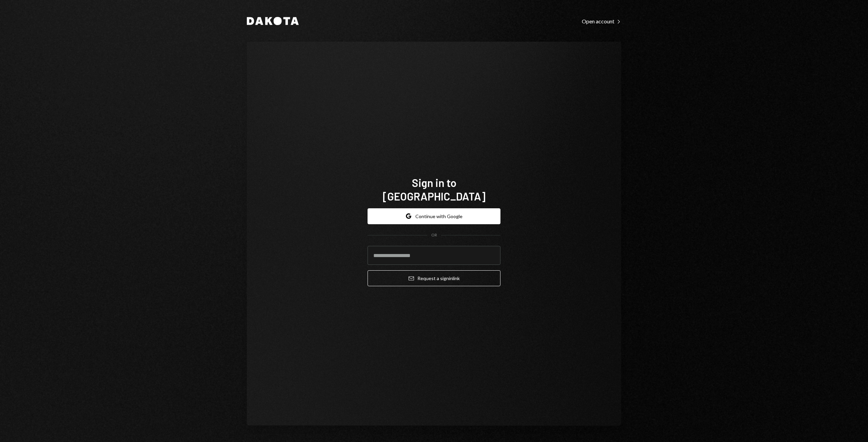 This screenshot has height=442, width=868. Describe the element at coordinates (491, 255) in the screenshot. I see `keeper-lock: Open Keeper Popup` at that location.